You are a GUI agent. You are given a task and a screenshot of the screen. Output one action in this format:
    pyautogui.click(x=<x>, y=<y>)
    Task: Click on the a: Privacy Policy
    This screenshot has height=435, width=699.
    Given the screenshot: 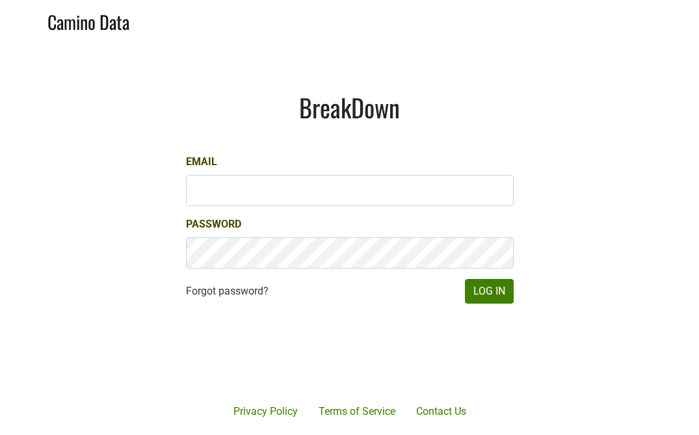 What is the action you would take?
    pyautogui.click(x=265, y=412)
    